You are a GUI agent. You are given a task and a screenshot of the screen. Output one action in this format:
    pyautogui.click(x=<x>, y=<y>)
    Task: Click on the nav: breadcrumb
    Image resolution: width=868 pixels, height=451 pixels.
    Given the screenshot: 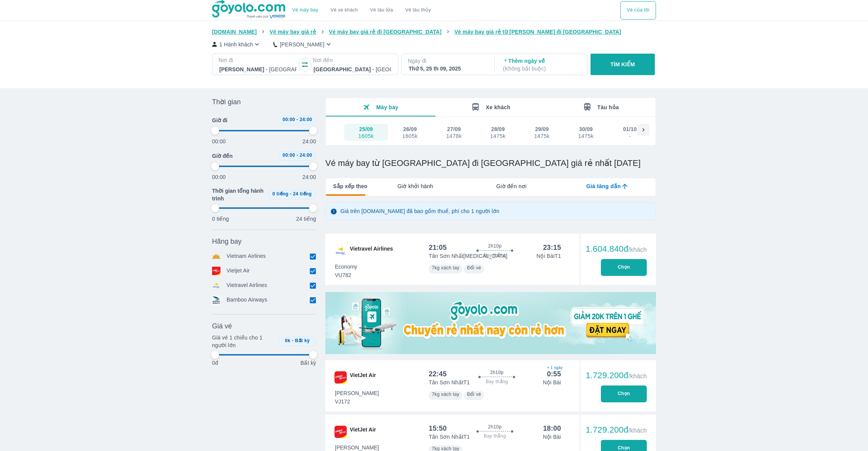 What is the action you would take?
    pyautogui.click(x=434, y=32)
    